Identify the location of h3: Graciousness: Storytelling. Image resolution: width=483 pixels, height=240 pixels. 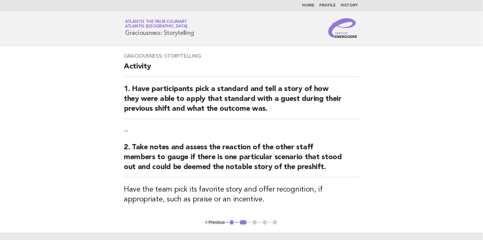
(241, 56).